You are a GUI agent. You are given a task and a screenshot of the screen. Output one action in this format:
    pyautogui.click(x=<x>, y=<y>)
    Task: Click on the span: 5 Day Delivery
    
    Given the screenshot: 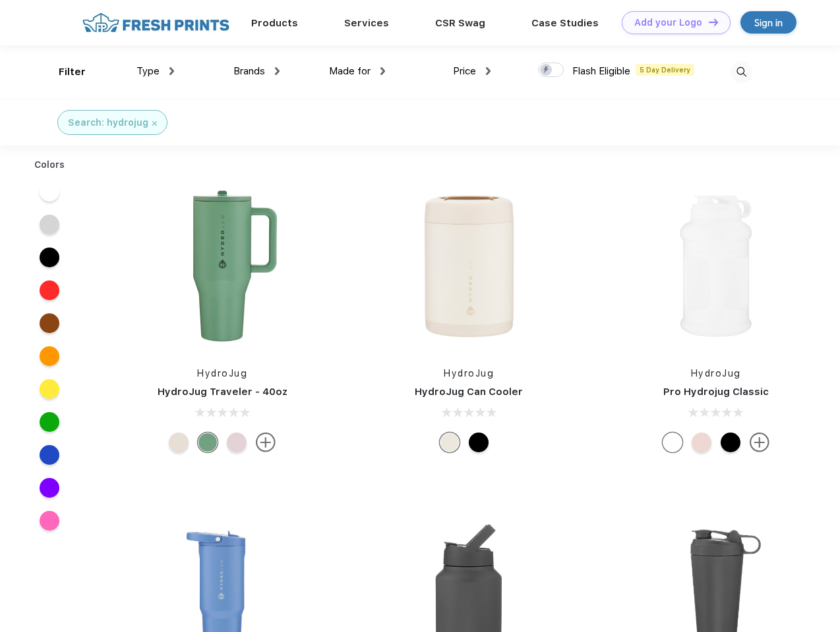 What is the action you would take?
    pyautogui.click(x=665, y=70)
    